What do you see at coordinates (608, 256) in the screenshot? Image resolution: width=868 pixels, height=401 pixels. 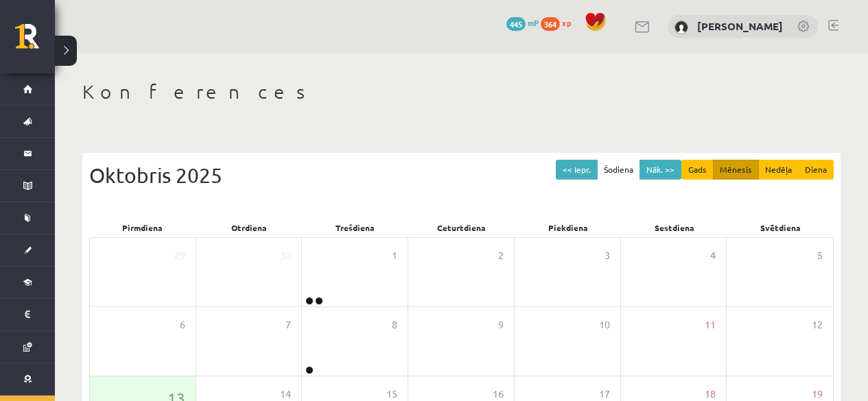 I see `span: 3` at bounding box center [608, 256].